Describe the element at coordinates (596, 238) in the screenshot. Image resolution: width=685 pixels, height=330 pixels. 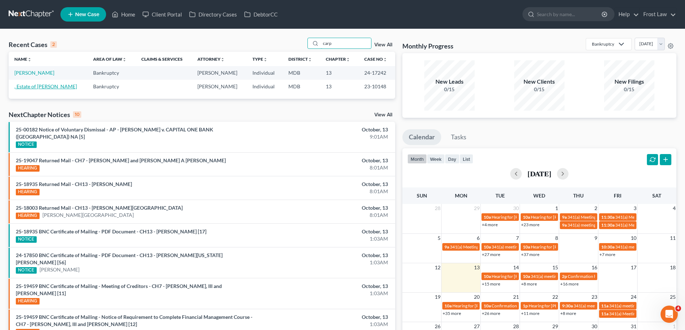
I see `span: 9` at that location.